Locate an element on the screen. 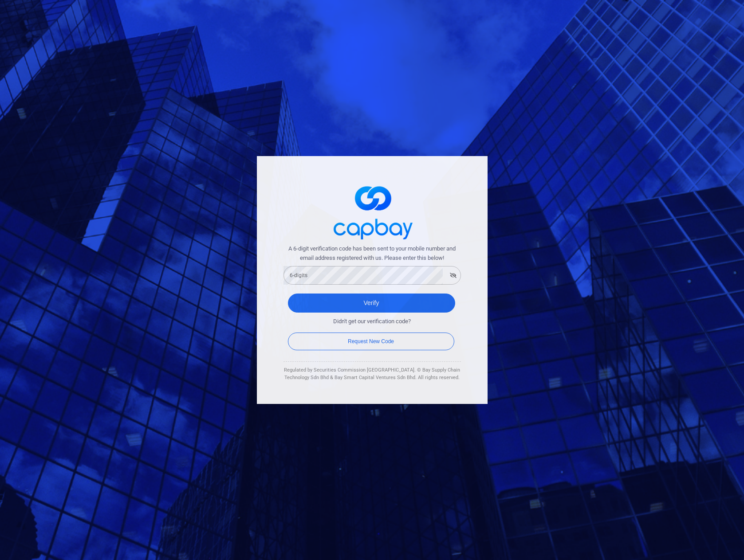 This screenshot has height=560, width=744. span: A 6-digit verification code has been sent to your mobile number and email address registered with... is located at coordinates (372, 254).